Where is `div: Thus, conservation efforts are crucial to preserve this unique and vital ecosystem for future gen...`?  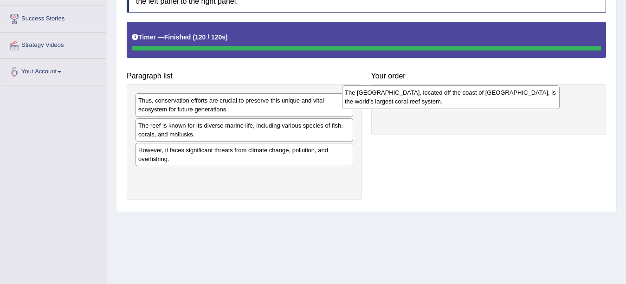
div: Thus, conservation efforts are crucial to preserve this unique and vital ecosystem for future gen... is located at coordinates (244, 105).